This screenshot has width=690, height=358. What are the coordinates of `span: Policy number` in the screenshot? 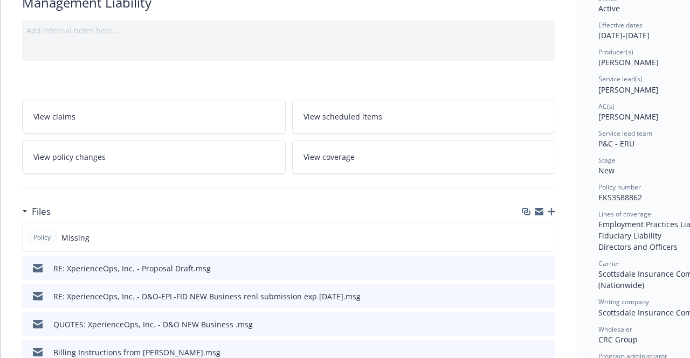 It's located at (619, 187).